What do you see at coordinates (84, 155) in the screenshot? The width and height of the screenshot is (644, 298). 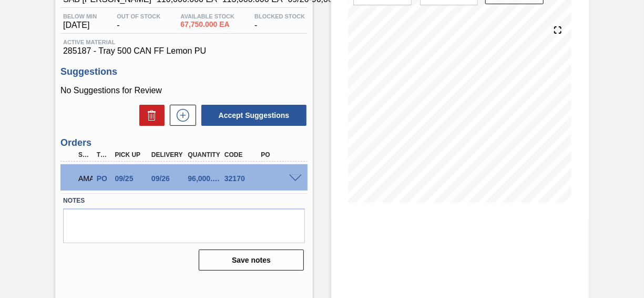 I see `div: Step` at bounding box center [84, 155].